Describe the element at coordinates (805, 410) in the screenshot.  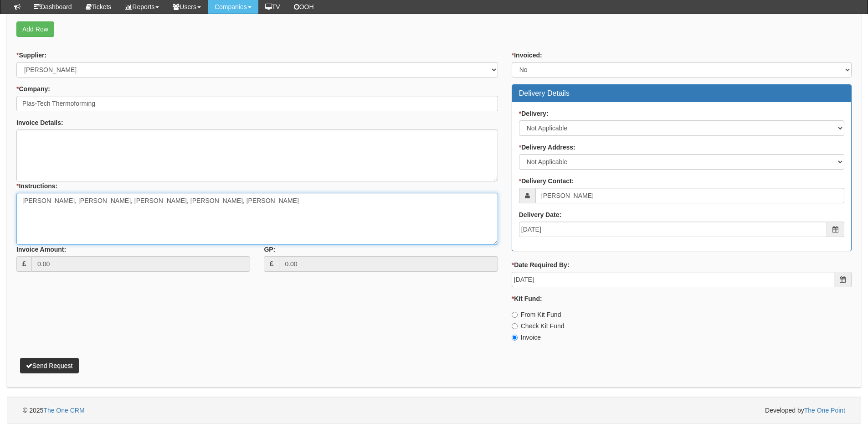
I see `span: Developed by` at that location.